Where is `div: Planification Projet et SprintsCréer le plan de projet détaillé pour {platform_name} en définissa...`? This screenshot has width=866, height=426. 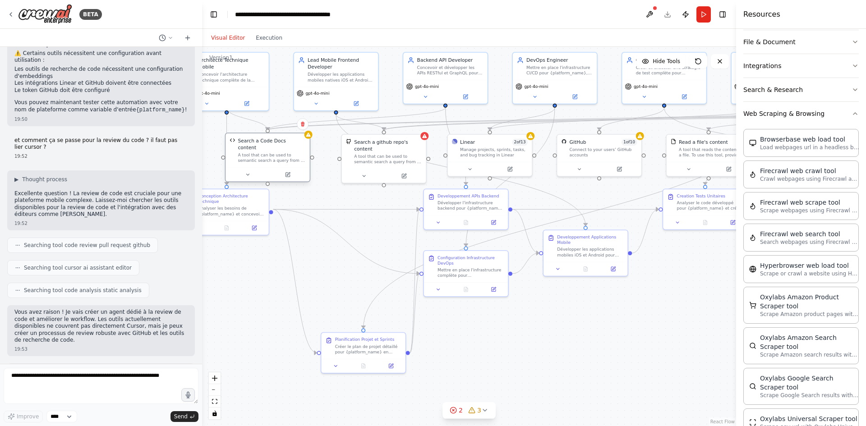 div: Planification Projet et SprintsCréer le plan de projet détaillé pour {platform_name} en définissa... is located at coordinates (363, 353).